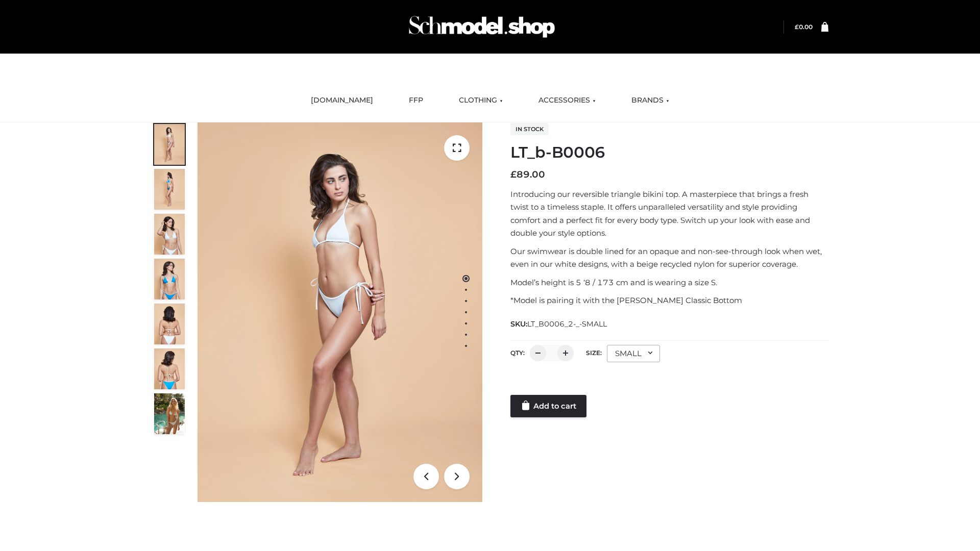 The width and height of the screenshot is (980, 551). Describe the element at coordinates (482, 27) in the screenshot. I see `img: Schmodel Admin 964` at that location.